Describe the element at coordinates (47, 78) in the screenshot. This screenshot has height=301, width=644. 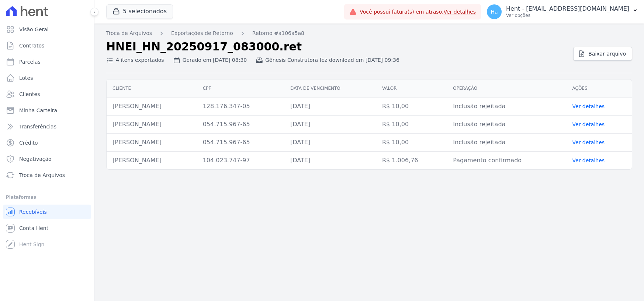
I see `a: Lotes` at that location.